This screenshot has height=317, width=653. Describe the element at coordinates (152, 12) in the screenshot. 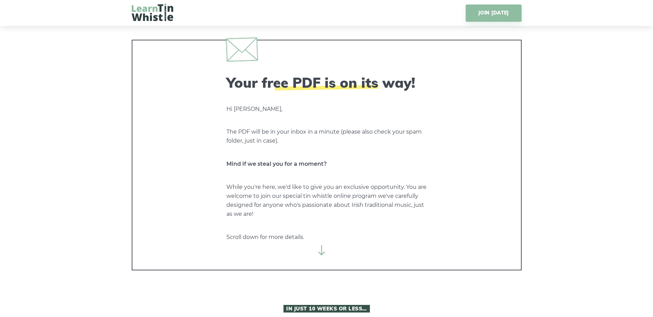

I see `img: LearnTinWhistle.com` at that location.